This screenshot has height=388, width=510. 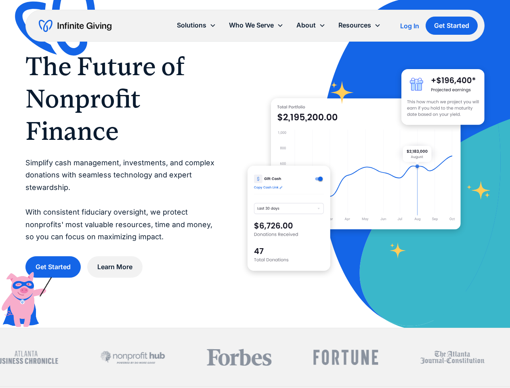 What do you see at coordinates (479, 190) in the screenshot?
I see `img: fundraising star` at bounding box center [479, 190].